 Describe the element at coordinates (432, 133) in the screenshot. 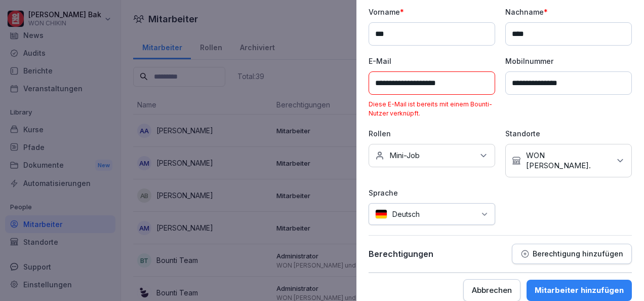

I see `p: Rollen` at that location.